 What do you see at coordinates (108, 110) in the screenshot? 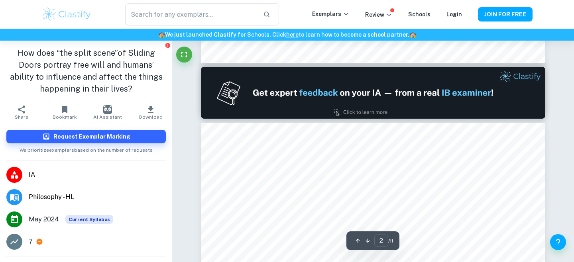
I see `img: AI Assistant` at bounding box center [108, 110].